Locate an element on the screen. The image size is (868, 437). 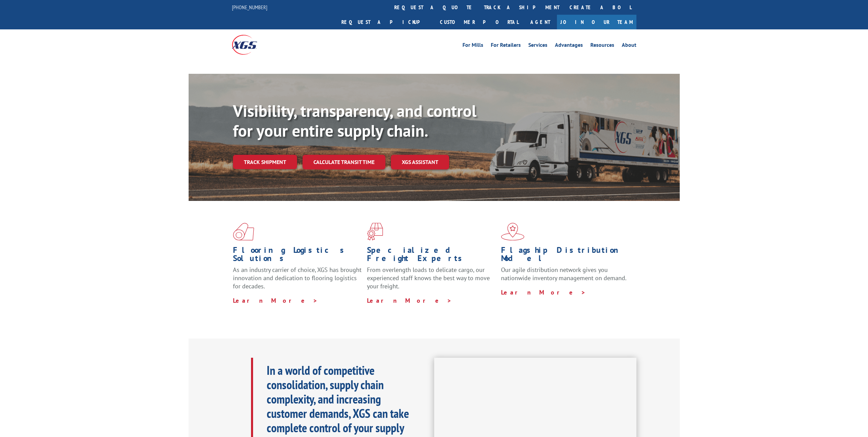
a: For Retailers is located at coordinates (506, 46).